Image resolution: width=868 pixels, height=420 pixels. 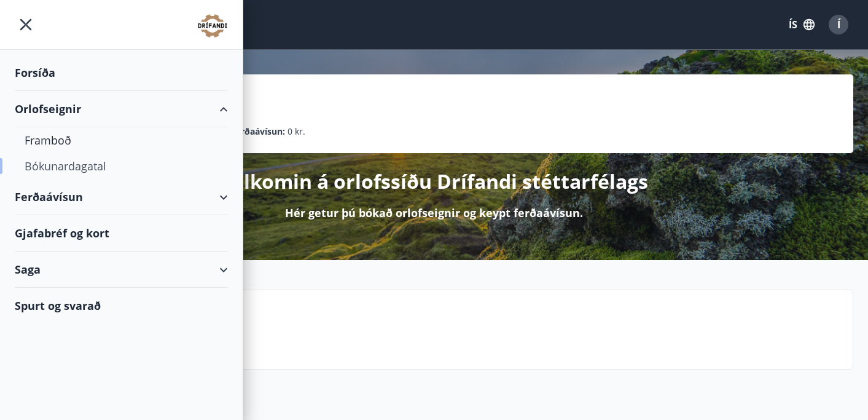 I want to click on div: Spurt og svarað, so click(x=121, y=305).